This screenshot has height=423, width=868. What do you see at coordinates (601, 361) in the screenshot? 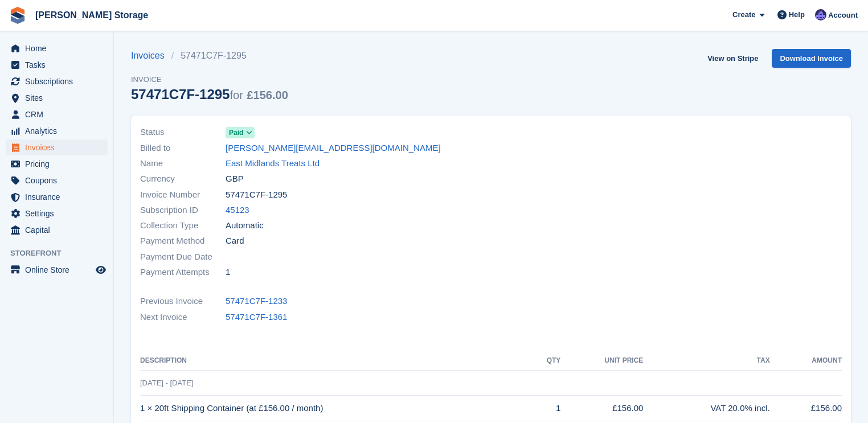
I see `th: Unit Price` at bounding box center [601, 361].